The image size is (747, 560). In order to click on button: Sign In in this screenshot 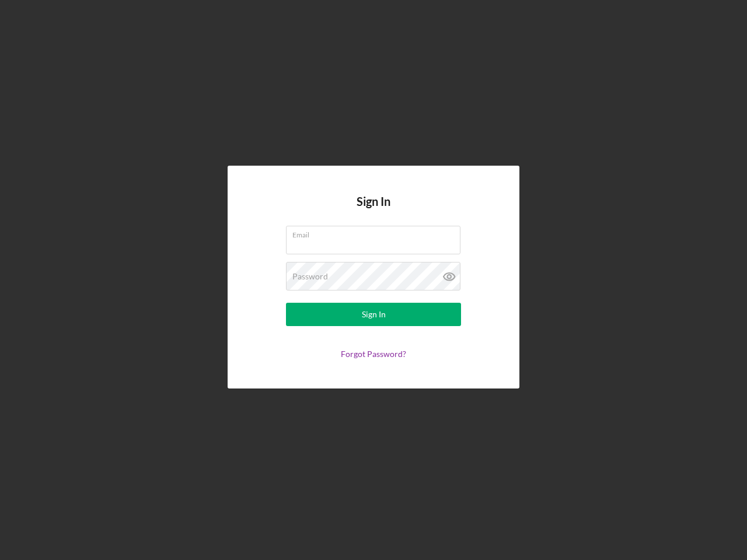, I will do `click(374, 315)`.